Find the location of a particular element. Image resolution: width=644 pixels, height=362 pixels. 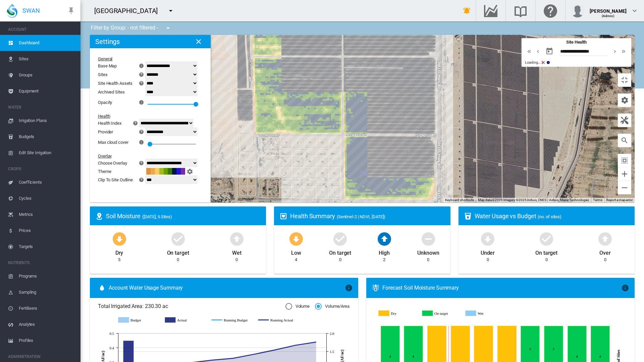

button: icon-chevron-double-left is located at coordinates (529, 51).